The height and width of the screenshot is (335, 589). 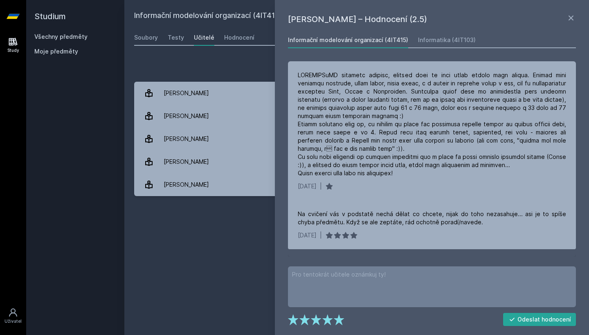 What do you see at coordinates (13, 45) in the screenshot?
I see `a: Study` at bounding box center [13, 45].